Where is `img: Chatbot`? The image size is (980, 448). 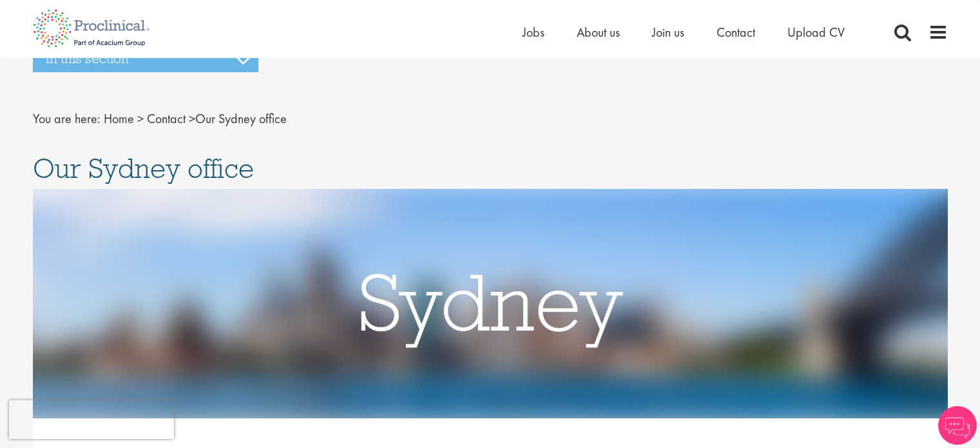
img: Chatbot is located at coordinates (958, 425).